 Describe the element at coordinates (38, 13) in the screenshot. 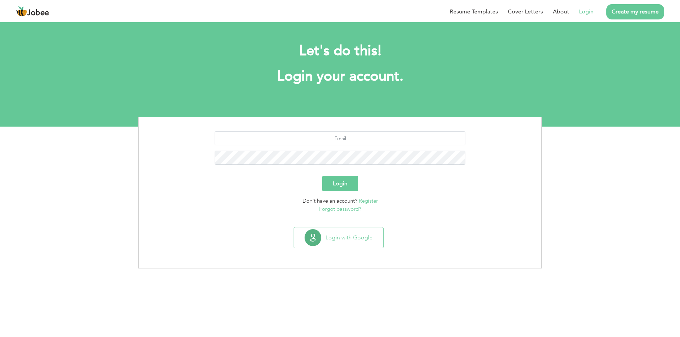

I see `span: Jobee` at that location.